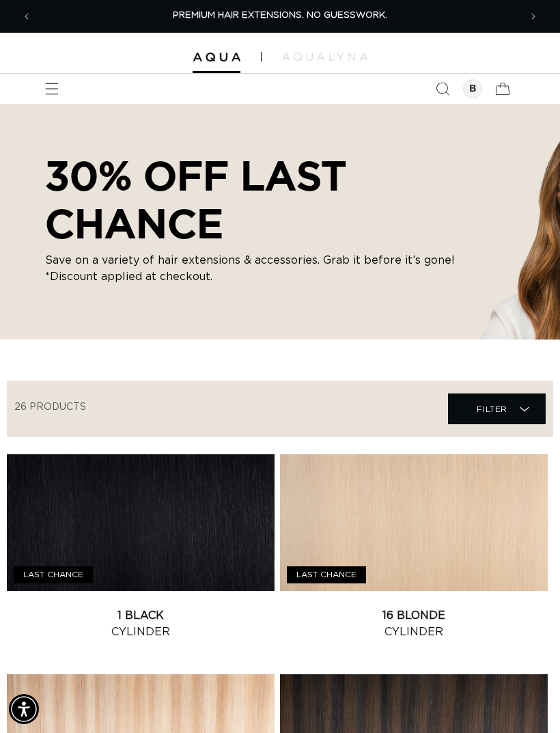 The image size is (560, 733). I want to click on h2: 30% OFF LAST CHANCE, so click(280, 199).